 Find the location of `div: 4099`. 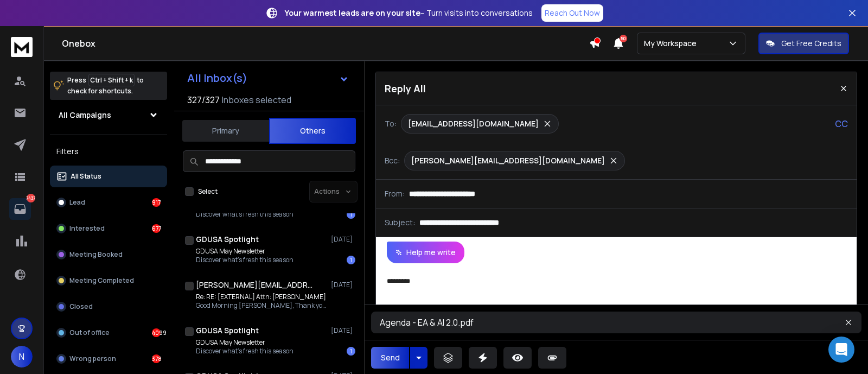

div: 4099 is located at coordinates (156, 332).